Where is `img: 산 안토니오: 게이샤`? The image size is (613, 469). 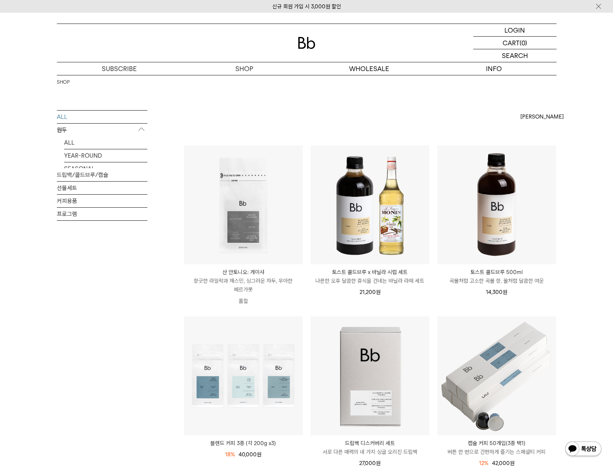 img: 산 안토니오: 게이샤 is located at coordinates (243, 205).